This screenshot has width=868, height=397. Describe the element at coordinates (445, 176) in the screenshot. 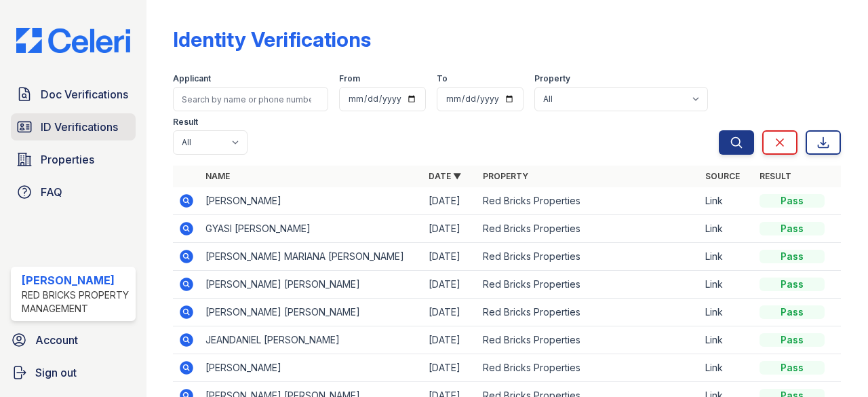

I see `a: Date ▼` at that location.